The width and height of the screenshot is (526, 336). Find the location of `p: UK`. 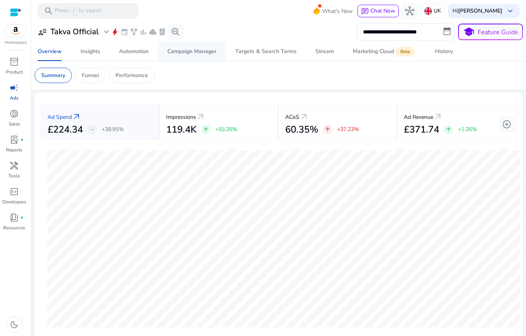

p: UK is located at coordinates (437, 11).